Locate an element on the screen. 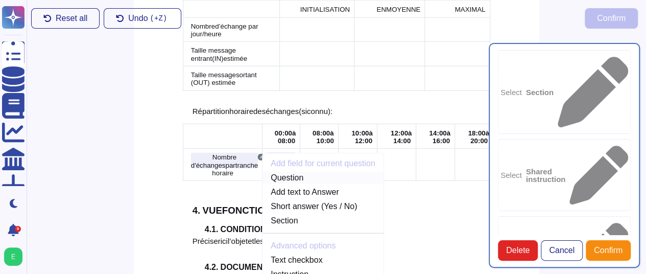  span: 18:00 is located at coordinates (476, 133).